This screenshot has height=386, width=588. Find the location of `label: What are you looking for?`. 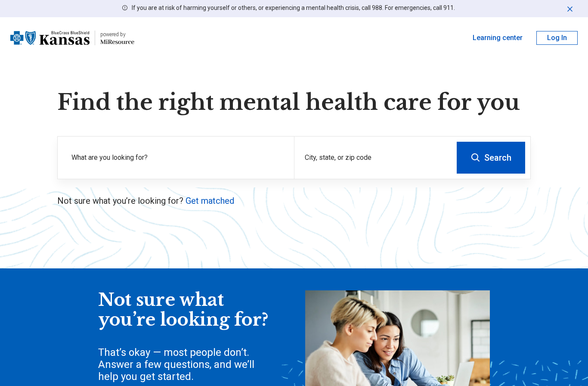

label: What are you looking for? is located at coordinates (177, 158).